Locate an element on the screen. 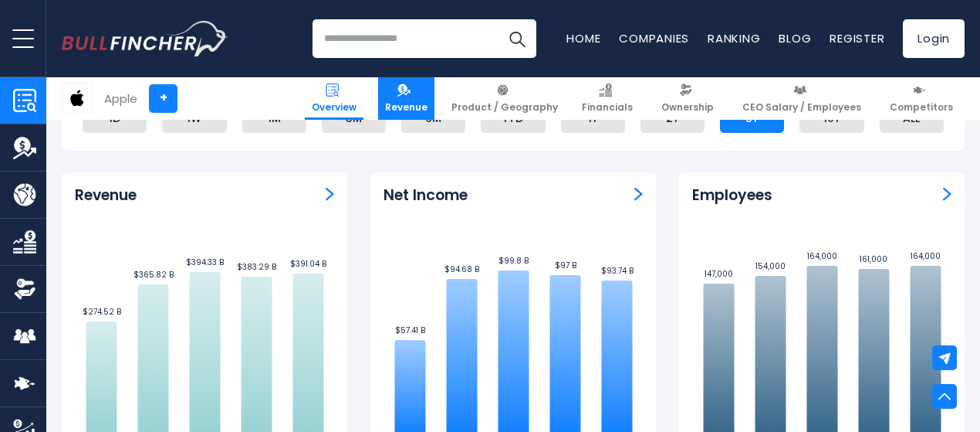 Image resolution: width=980 pixels, height=432 pixels. a: Financials is located at coordinates (607, 99).